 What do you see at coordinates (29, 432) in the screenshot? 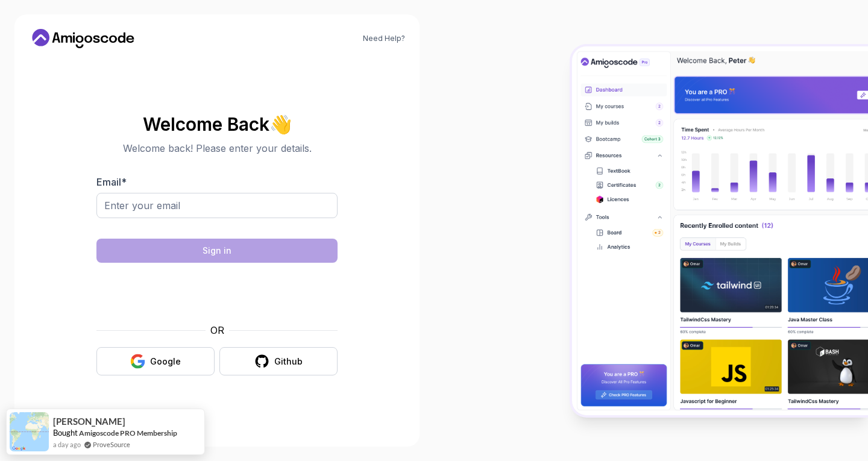
I see `img: provesource social proof notification image` at bounding box center [29, 432].